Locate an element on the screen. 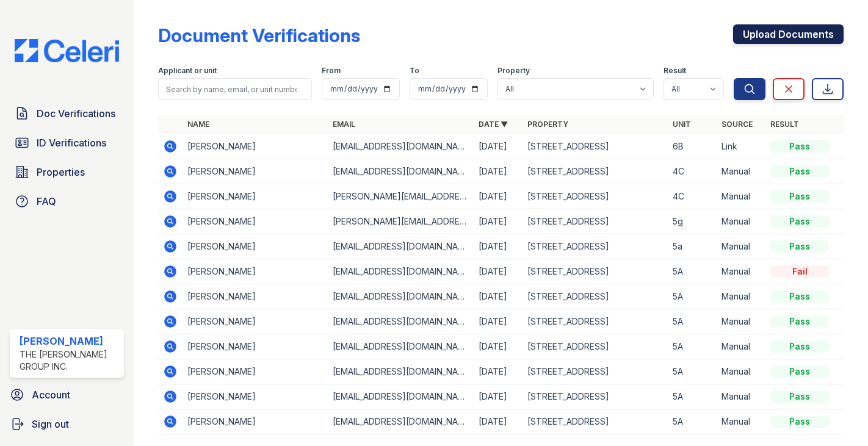 The width and height of the screenshot is (868, 446). td: 5g is located at coordinates (692, 221).